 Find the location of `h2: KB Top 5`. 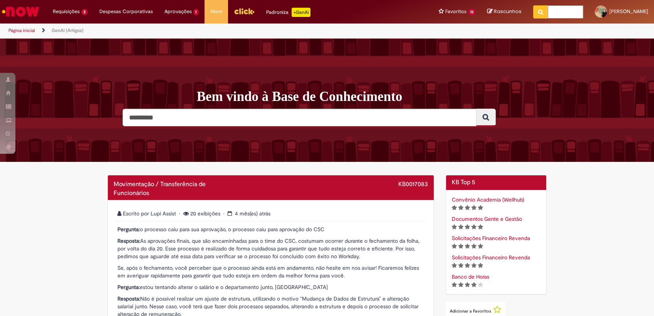

h2: KB Top 5 is located at coordinates (496, 183).